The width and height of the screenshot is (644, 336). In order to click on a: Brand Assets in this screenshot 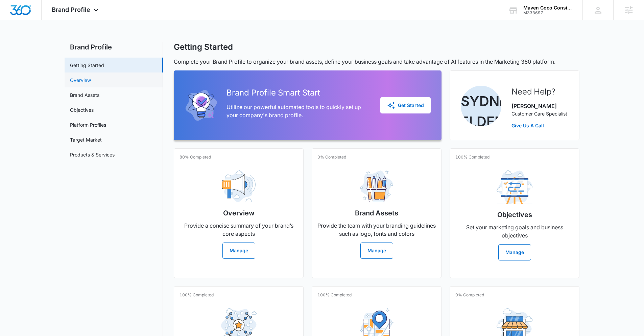, I will do `click(85, 95)`.